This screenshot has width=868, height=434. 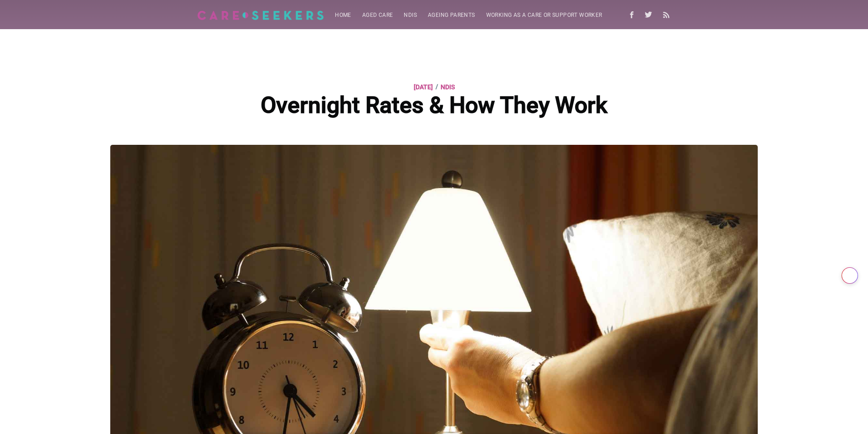 What do you see at coordinates (343, 15) in the screenshot?
I see `a: Home` at bounding box center [343, 15].